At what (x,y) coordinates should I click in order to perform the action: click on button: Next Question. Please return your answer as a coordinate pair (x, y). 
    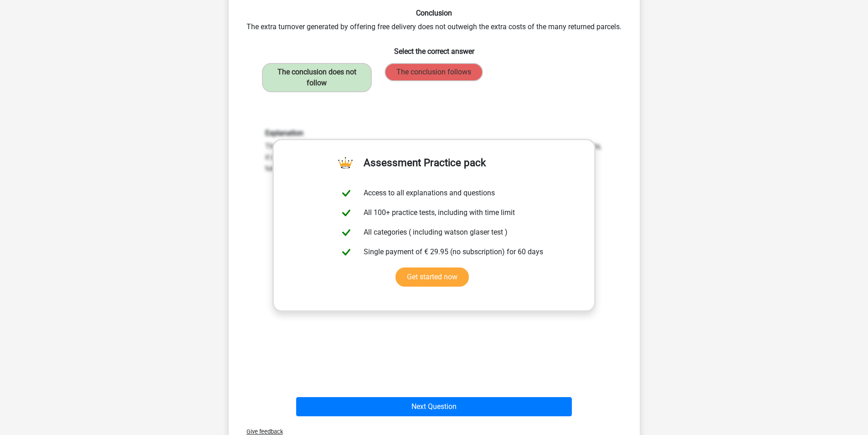
    Looking at the image, I should click on (434, 407).